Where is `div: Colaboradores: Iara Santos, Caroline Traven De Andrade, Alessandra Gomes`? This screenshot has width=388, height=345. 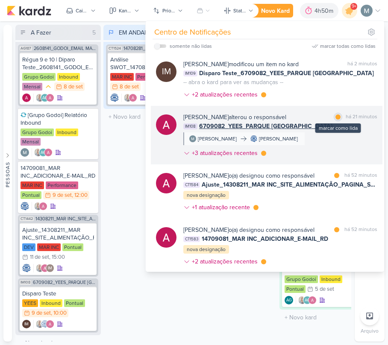
div: Colaboradores: Iara Santos, Caroline Traven De Andrade, Alessandra Gomes is located at coordinates (44, 324).